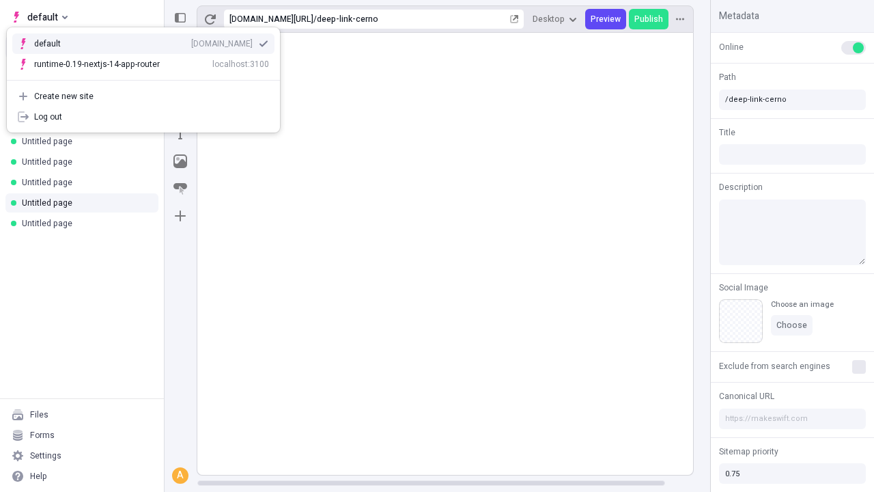 Image resolution: width=874 pixels, height=492 pixels. Describe the element at coordinates (97, 64) in the screenshot. I see `div: runtime-0.19-nextjs-14-app-router` at that location.